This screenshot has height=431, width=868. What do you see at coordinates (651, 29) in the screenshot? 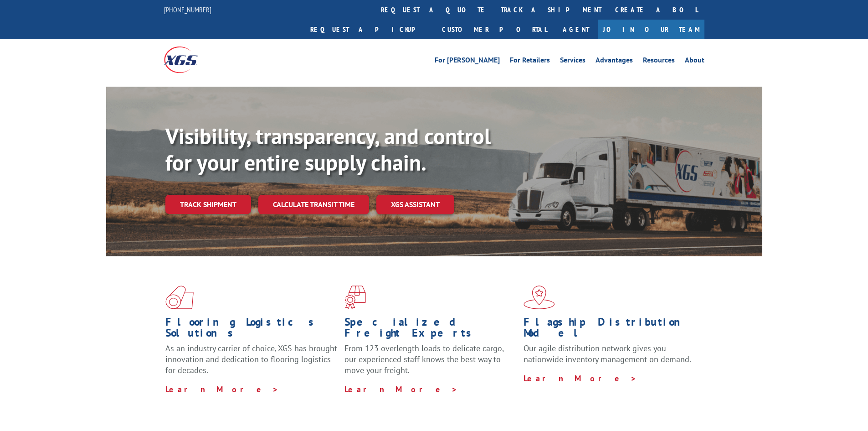
I see `a: Join Our Team` at bounding box center [651, 29].